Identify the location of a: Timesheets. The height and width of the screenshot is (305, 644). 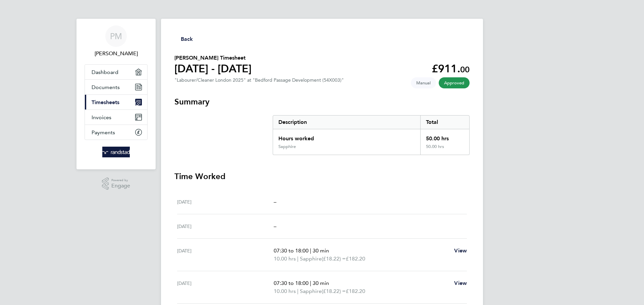
(116, 102).